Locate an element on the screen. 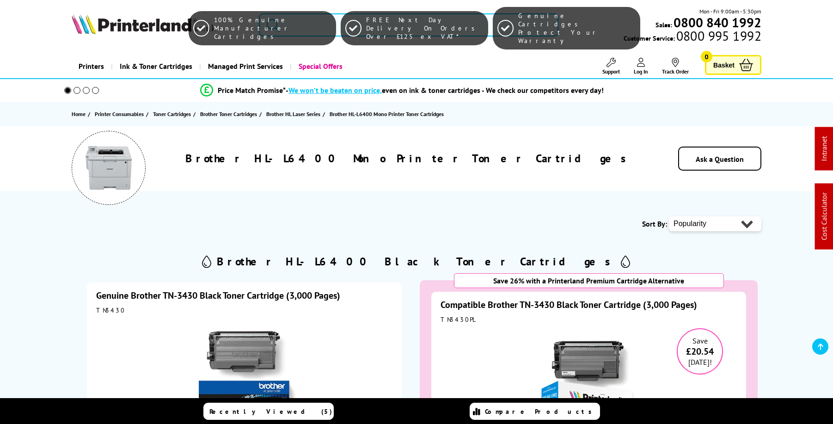 The image size is (833, 424). a: Ink & Toner Cartridges is located at coordinates (155, 66).